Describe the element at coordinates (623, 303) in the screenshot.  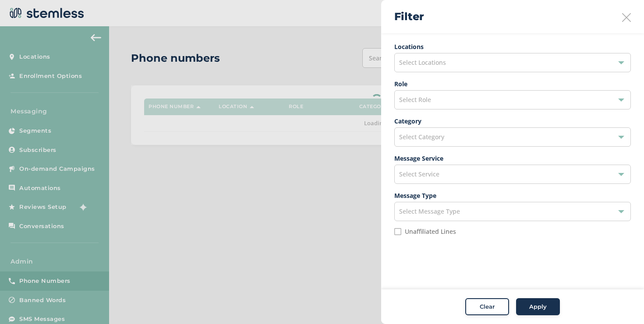
I see `div: Chat Widget` at that location.